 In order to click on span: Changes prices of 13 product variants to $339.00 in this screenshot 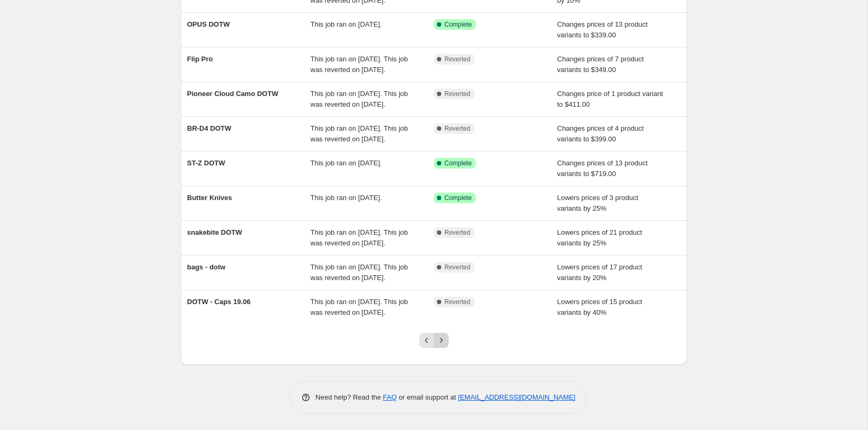, I will do `click(603, 29)`.